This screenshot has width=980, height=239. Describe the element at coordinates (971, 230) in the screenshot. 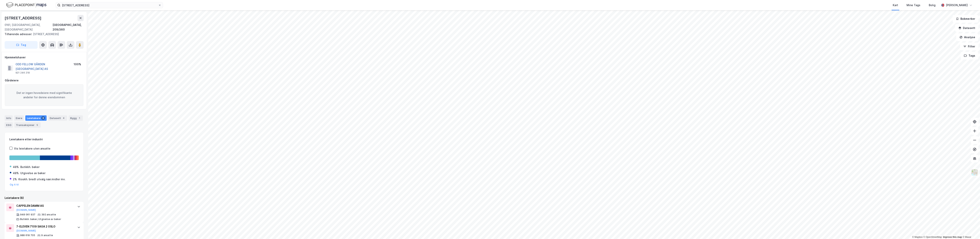

I see `div: Kontrollprogram for chat` at that location.